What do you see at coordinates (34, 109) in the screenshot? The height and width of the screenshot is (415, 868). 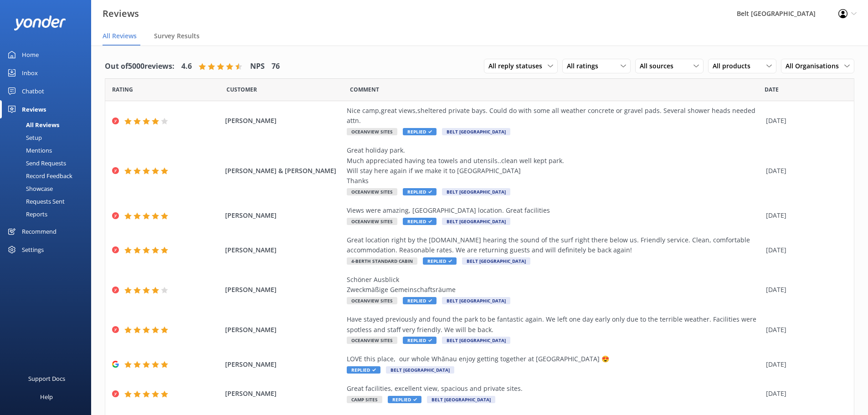 I see `div: Reviews` at bounding box center [34, 109].